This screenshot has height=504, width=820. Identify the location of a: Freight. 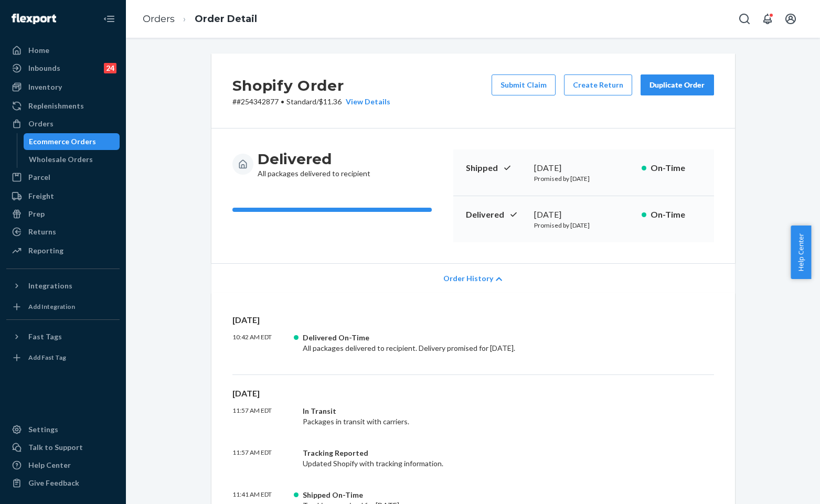
(63, 197).